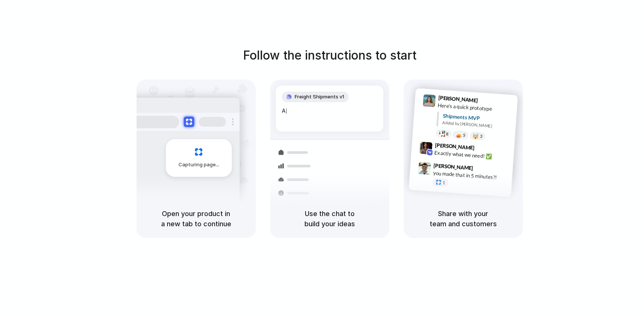 The image size is (644, 316). I want to click on div: Here's a quick prototype, so click(475, 108).